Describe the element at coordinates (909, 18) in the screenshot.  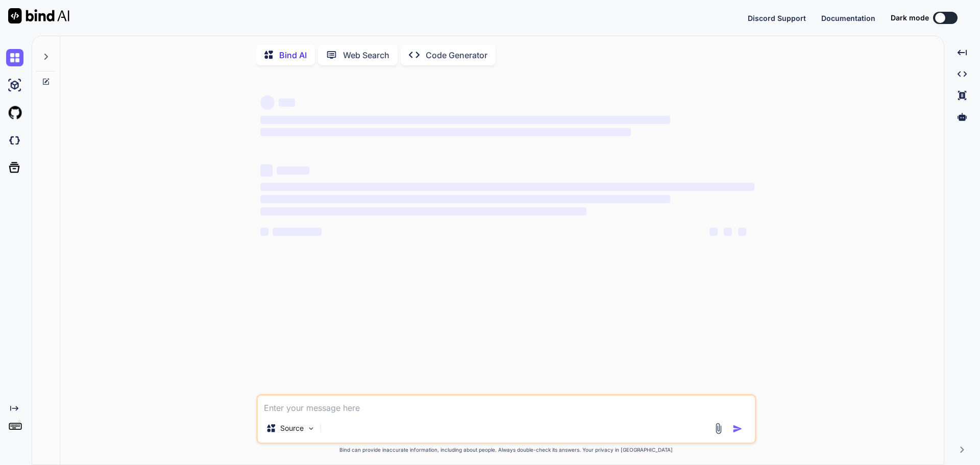
I see `span: Dark mode` at that location.